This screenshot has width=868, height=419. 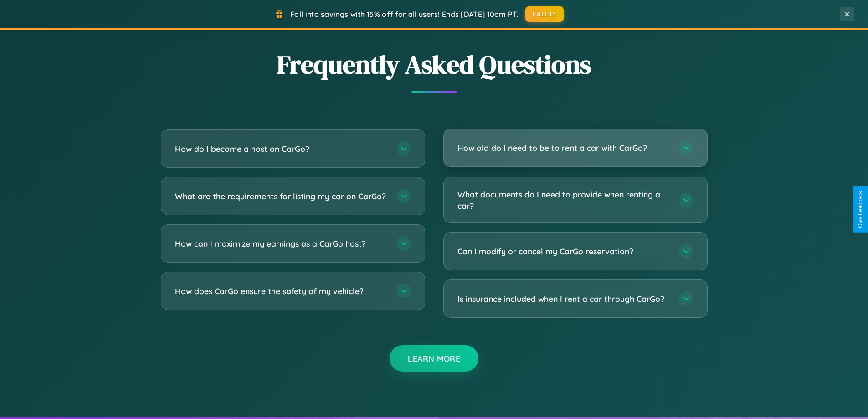 What do you see at coordinates (281, 243) in the screenshot?
I see `h3: How can I maximize my earnings as a CarGo host?` at bounding box center [281, 243].